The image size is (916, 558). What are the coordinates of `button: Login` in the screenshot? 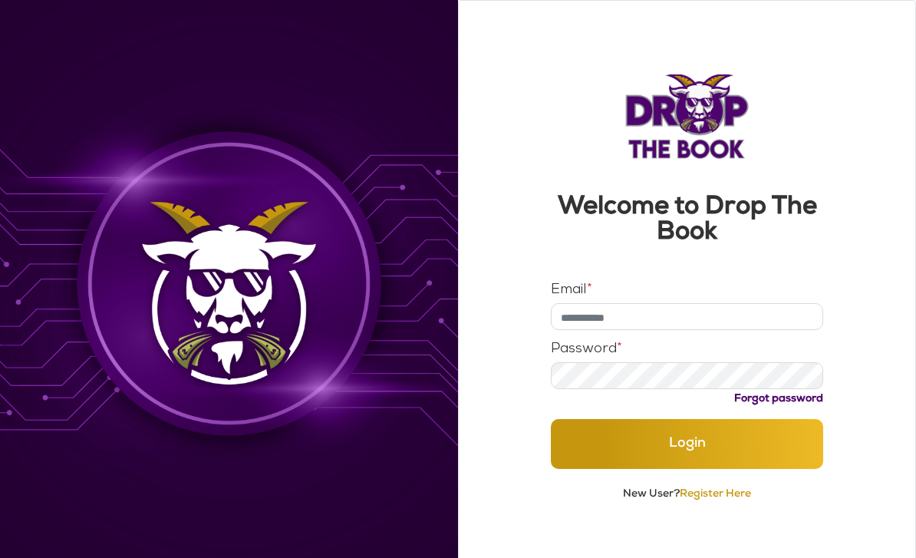 It's located at (687, 444).